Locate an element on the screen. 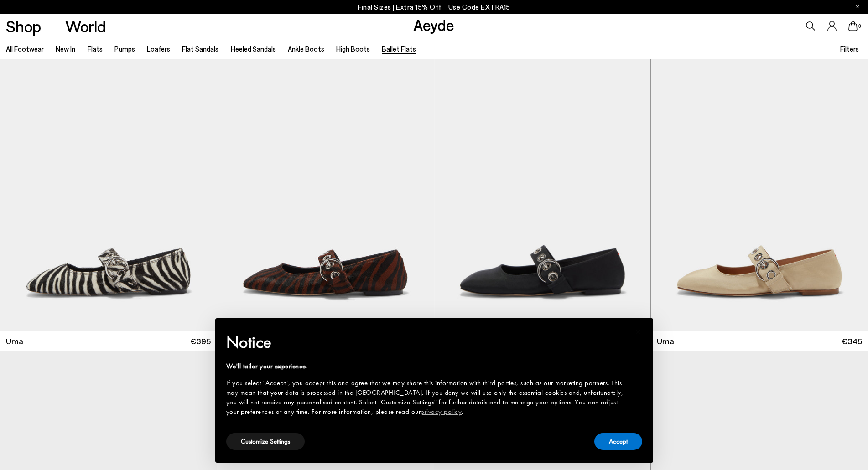 The image size is (868, 470). h2: Notice is located at coordinates (427, 343).